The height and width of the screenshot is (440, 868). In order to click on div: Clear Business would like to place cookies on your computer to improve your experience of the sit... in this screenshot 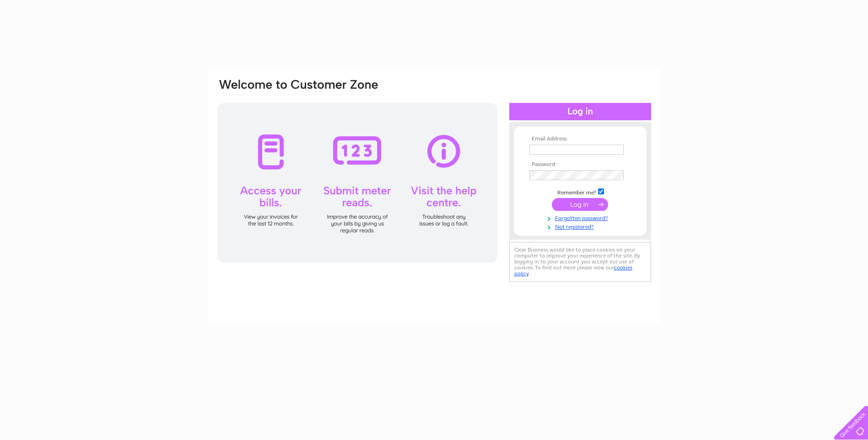, I will do `click(581, 262)`.